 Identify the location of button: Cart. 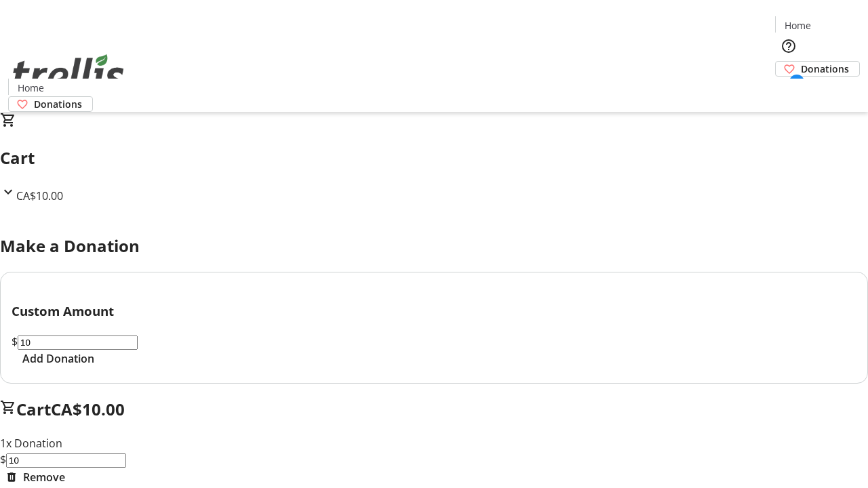
(788, 91).